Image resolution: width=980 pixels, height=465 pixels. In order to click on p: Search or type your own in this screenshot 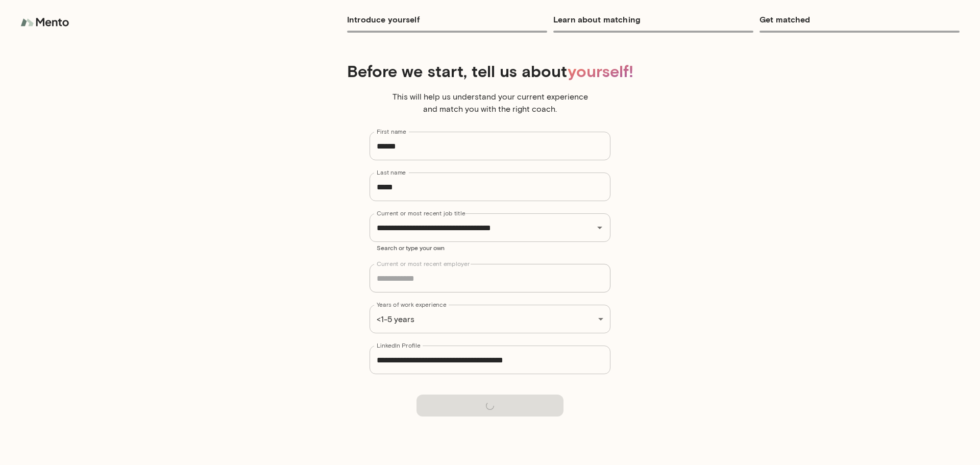, I will do `click(490, 247)`.